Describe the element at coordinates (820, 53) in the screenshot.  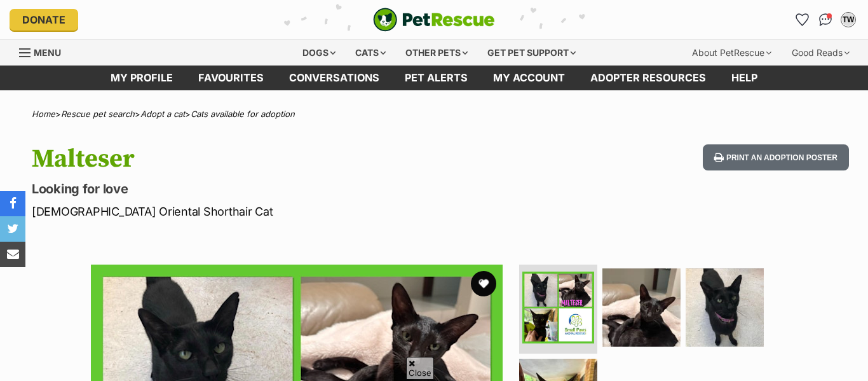
I see `div: Good Reads` at that location.